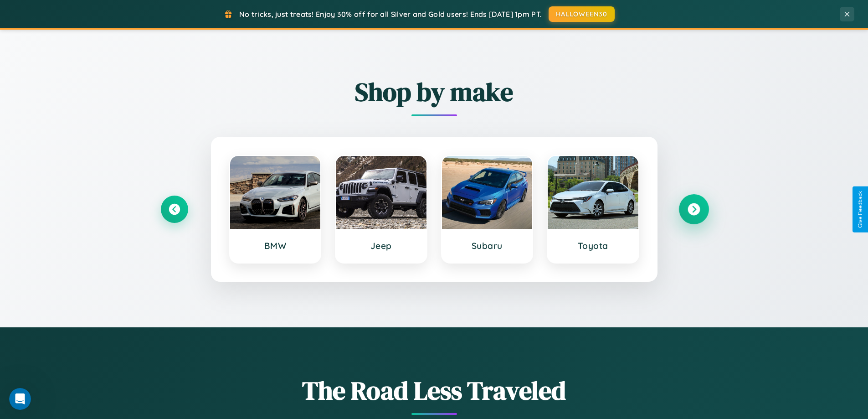  What do you see at coordinates (275, 246) in the screenshot?
I see `h3: BMW` at bounding box center [275, 246].